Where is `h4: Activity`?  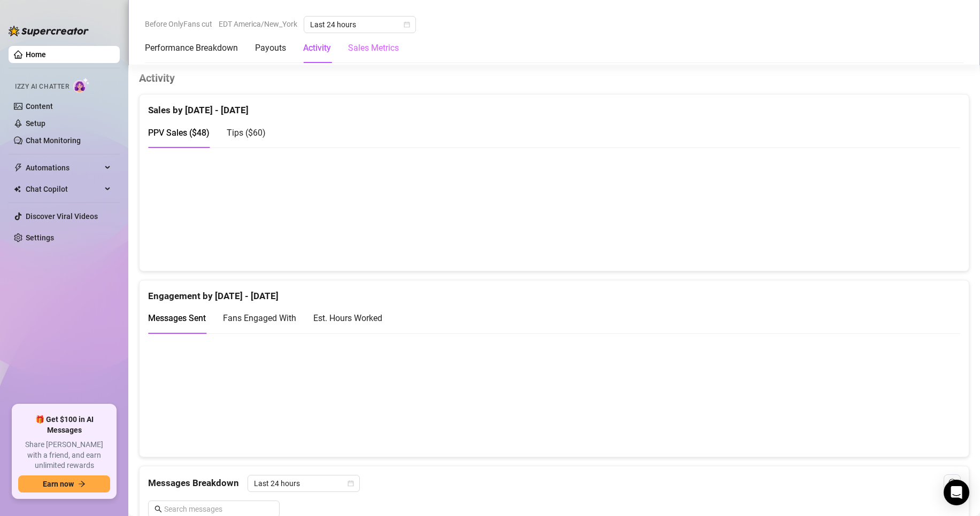
h4: Activity is located at coordinates (554, 78).